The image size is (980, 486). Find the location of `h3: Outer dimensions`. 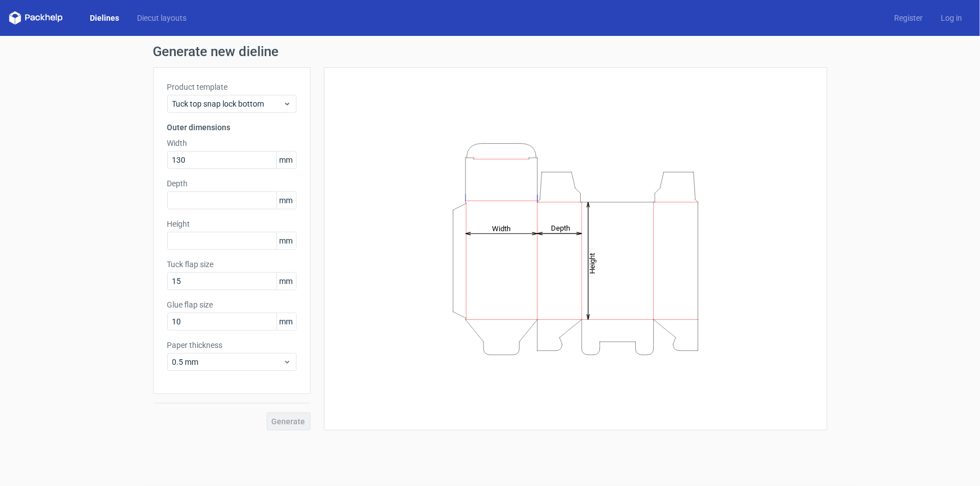

h3: Outer dimensions is located at coordinates (232, 127).